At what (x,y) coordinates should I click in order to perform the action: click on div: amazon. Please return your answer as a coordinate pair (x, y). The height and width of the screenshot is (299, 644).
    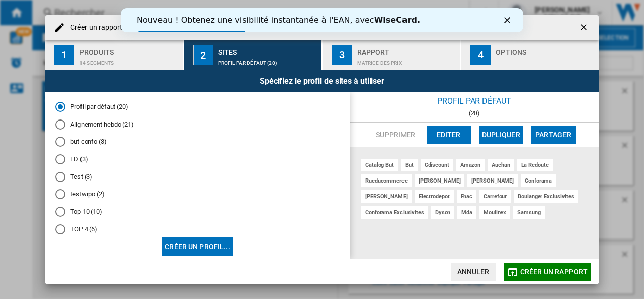
    Looking at the image, I should click on (471, 165).